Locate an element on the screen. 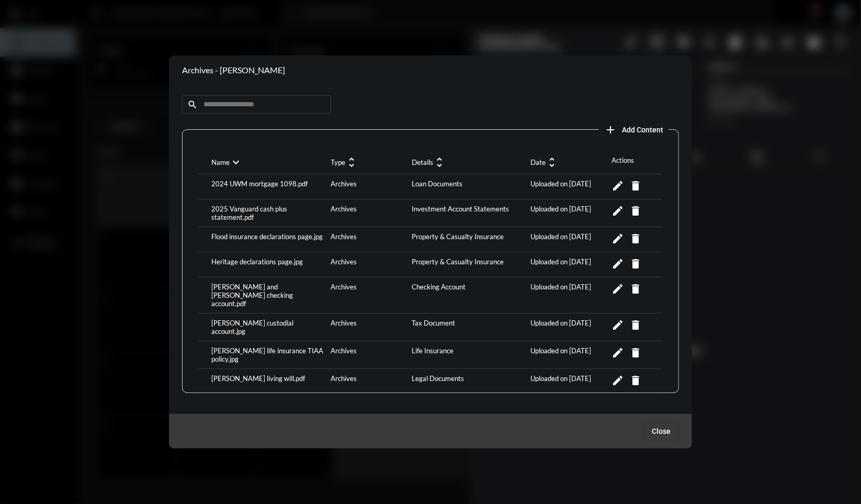 This screenshot has width=861, height=504. div: Flood insurance declarations page.jpg is located at coordinates (268, 239).